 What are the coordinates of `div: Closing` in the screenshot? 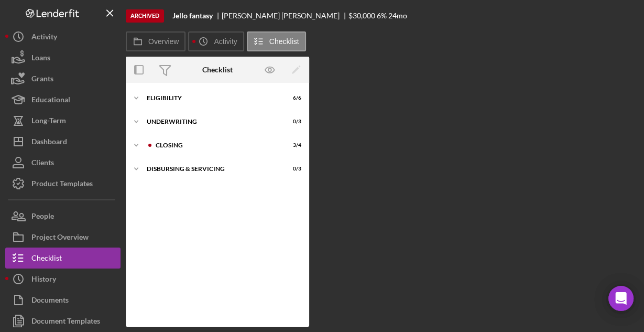 It's located at (215, 145).